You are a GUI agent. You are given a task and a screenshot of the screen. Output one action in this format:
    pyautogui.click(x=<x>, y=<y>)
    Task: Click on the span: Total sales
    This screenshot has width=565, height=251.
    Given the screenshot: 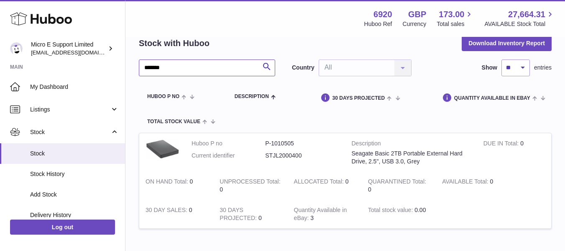 What is the action you would take?
    pyautogui.click(x=455, y=24)
    